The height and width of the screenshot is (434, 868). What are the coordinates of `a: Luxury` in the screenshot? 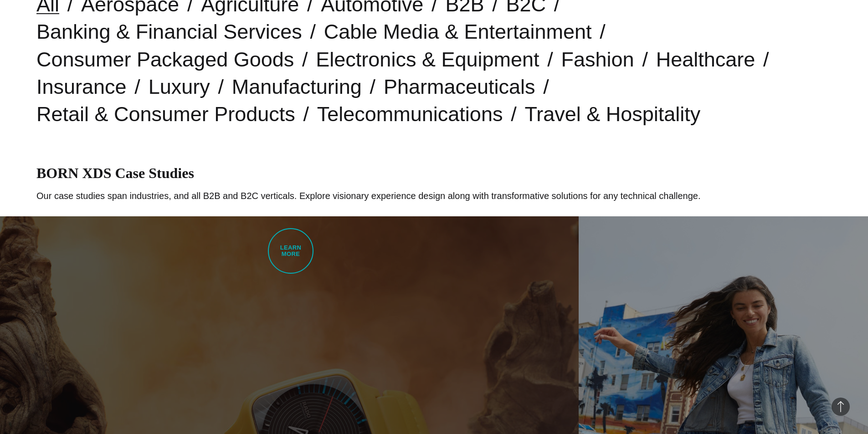 It's located at (179, 86).